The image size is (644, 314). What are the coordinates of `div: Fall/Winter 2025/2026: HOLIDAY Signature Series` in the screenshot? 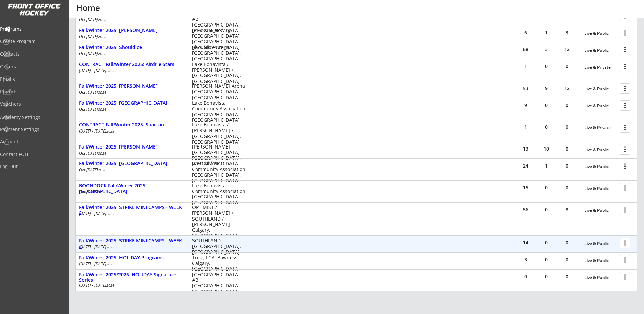 It's located at (132, 278).